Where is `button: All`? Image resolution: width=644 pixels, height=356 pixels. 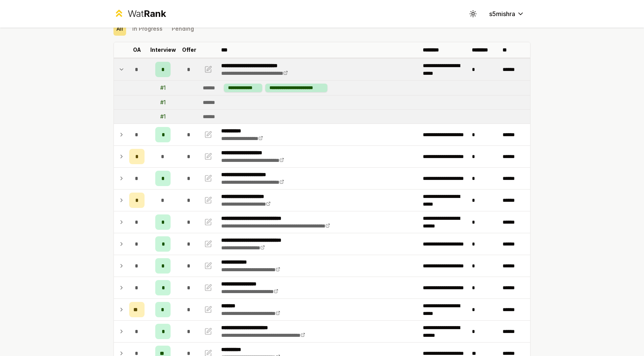 button: All is located at coordinates (120, 29).